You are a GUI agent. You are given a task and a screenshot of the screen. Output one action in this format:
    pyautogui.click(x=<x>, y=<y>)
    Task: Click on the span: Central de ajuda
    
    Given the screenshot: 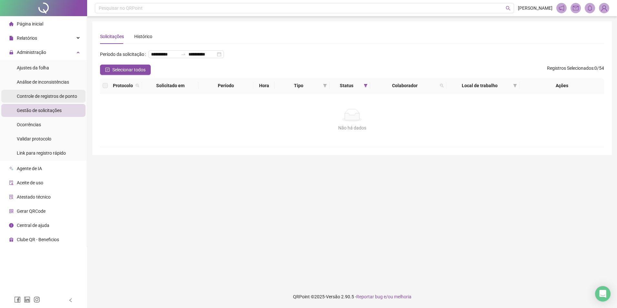 What is the action you would take?
    pyautogui.click(x=33, y=225)
    